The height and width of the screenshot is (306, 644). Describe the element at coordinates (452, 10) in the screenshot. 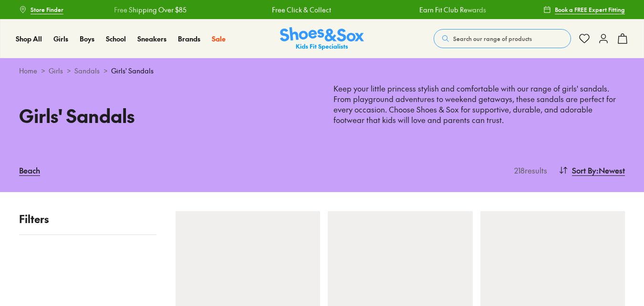

I see `a: Earn Fit Club Rewards` at that location.